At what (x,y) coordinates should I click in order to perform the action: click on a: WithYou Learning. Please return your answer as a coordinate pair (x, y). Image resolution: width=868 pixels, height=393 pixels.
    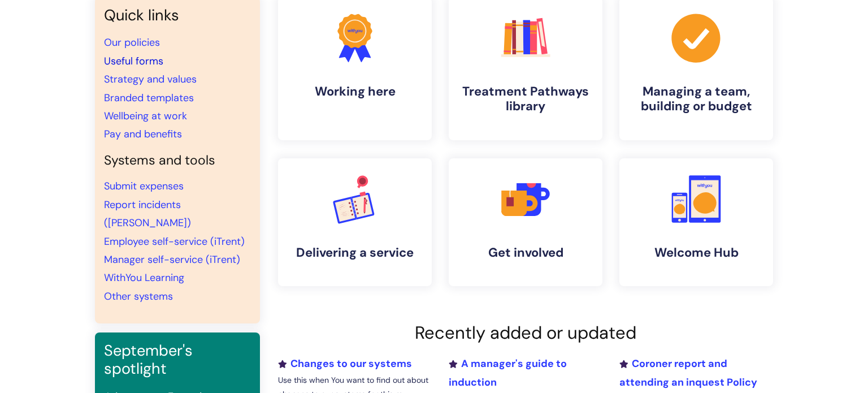
    Looking at the image, I should click on (144, 278).